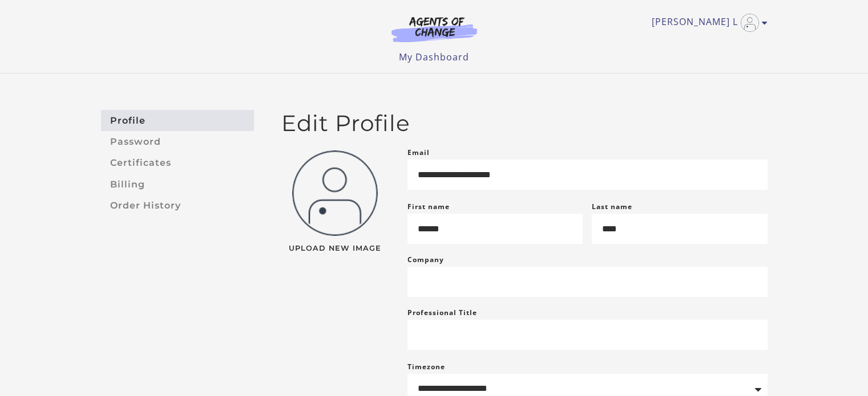 The image size is (868, 396). Describe the element at coordinates (177, 141) in the screenshot. I see `a: Password` at that location.